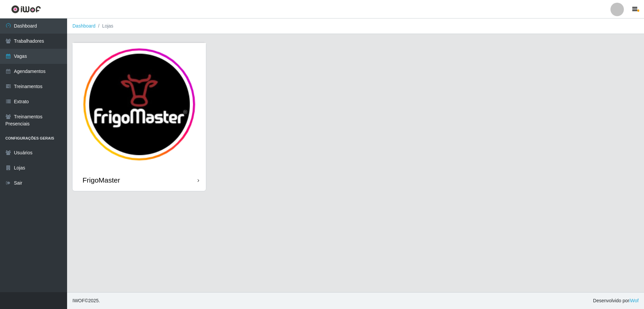 This screenshot has width=644, height=309. Describe the element at coordinates (139, 116) in the screenshot. I see `a: FrigoMaster` at that location.